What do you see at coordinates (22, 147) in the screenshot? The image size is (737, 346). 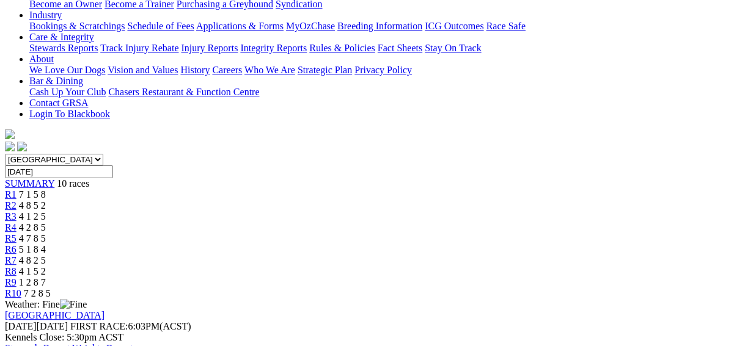 I see `img: twitter.svg` at bounding box center [22, 147].